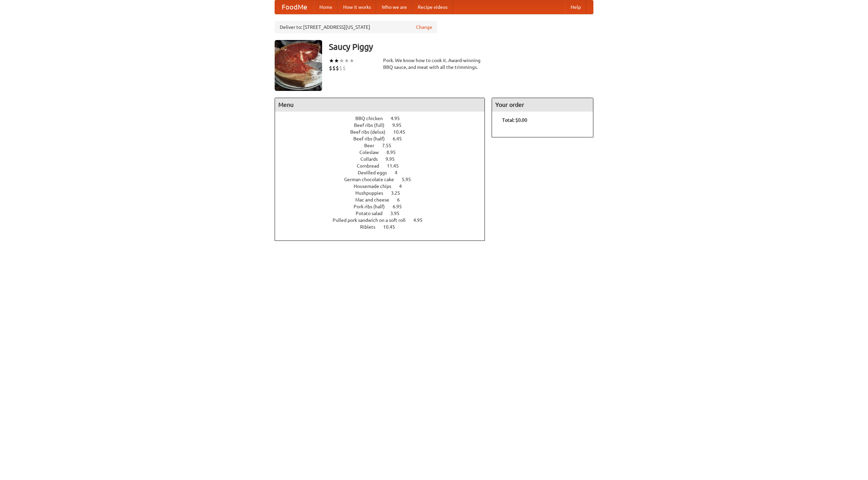 This screenshot has width=868, height=480. What do you see at coordinates (379, 105) in the screenshot?
I see `h4: Menu` at bounding box center [379, 105].